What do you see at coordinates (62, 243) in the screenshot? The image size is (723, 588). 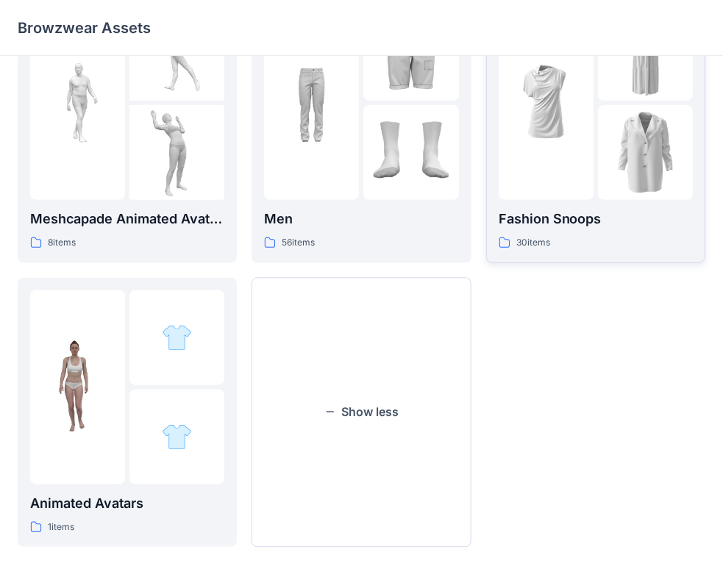 I see `p: 8 items` at bounding box center [62, 243].